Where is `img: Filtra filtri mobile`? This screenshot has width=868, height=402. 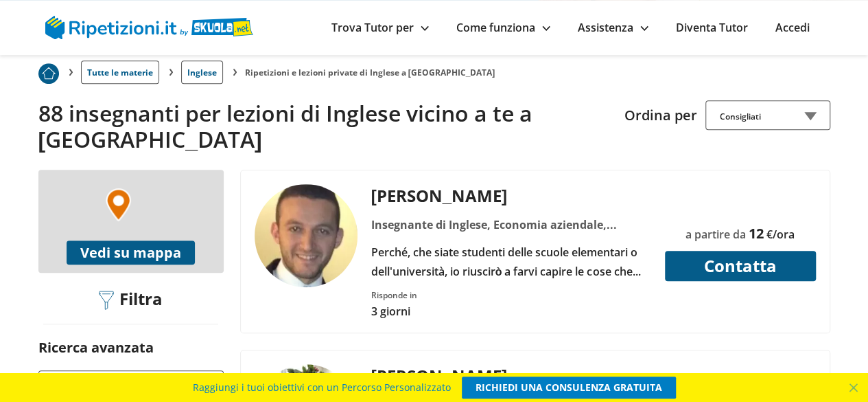 img: Filtra filtri mobile is located at coordinates (106, 300).